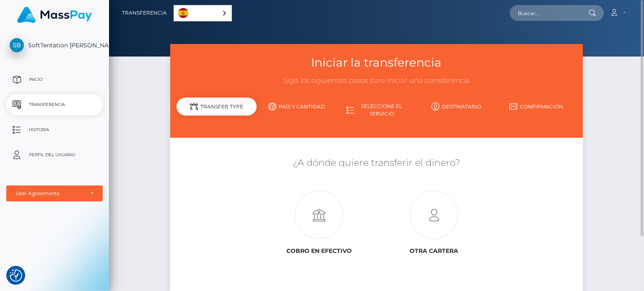 The height and width of the screenshot is (291, 644). Describe the element at coordinates (50, 193) in the screenshot. I see `div: User Agreements` at that location.